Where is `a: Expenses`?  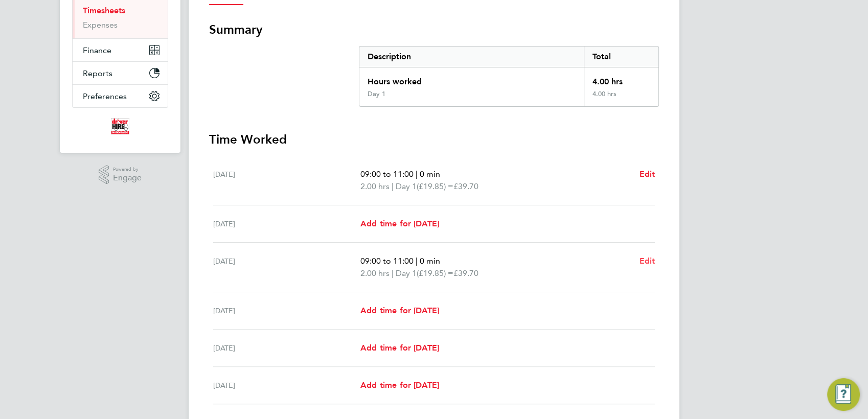
a: Expenses is located at coordinates (100, 24).